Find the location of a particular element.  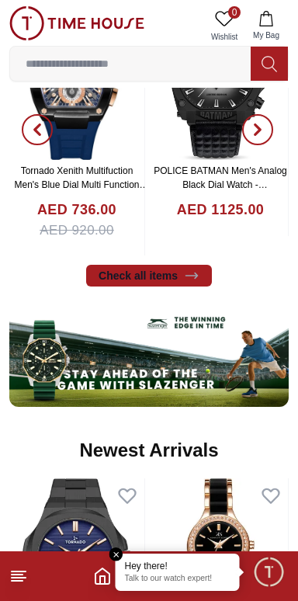

div: Chat Widget is located at coordinates (269, 572).